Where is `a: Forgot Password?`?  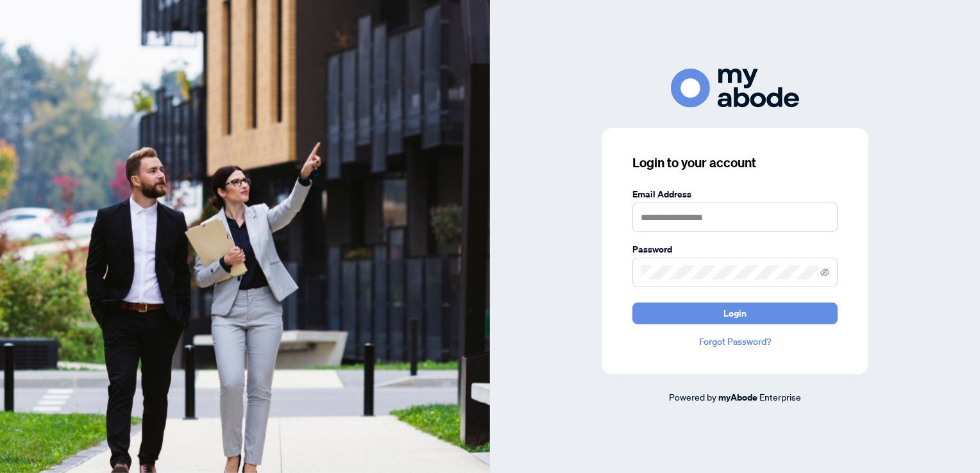 a: Forgot Password? is located at coordinates (735, 341).